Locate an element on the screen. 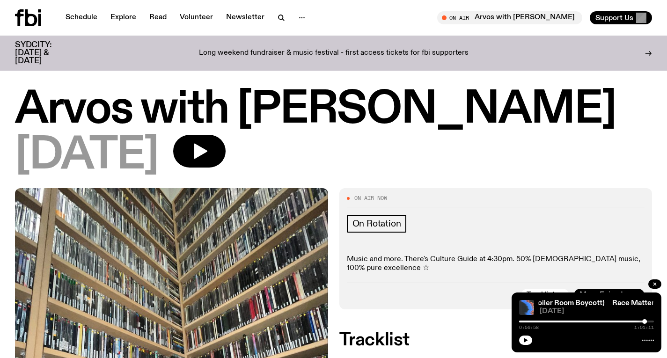  span: 0:56:58 is located at coordinates (529, 328).